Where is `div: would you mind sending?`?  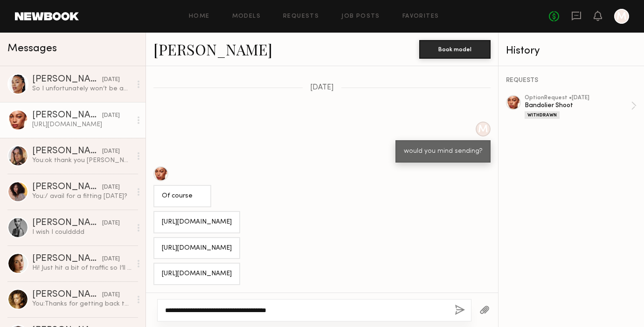 div: would you mind sending? is located at coordinates (443, 151).